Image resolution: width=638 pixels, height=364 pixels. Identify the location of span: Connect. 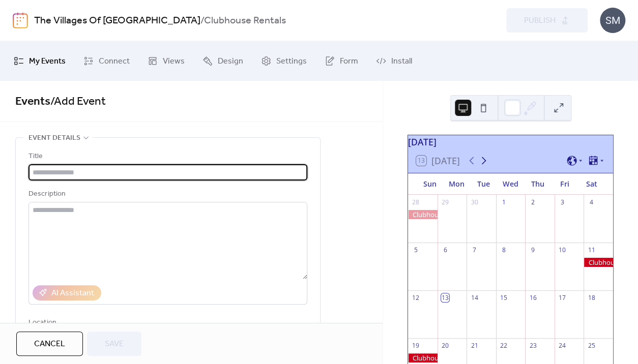
(114, 61).